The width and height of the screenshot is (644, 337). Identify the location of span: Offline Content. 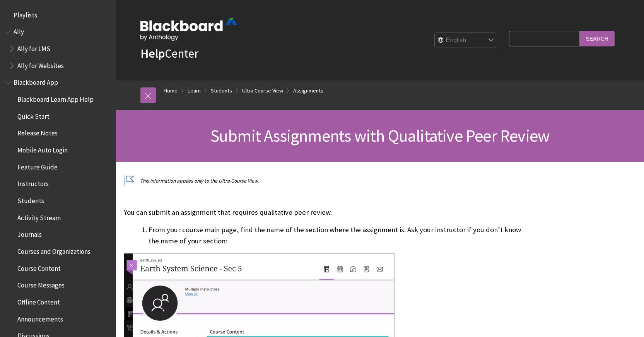
(39, 300).